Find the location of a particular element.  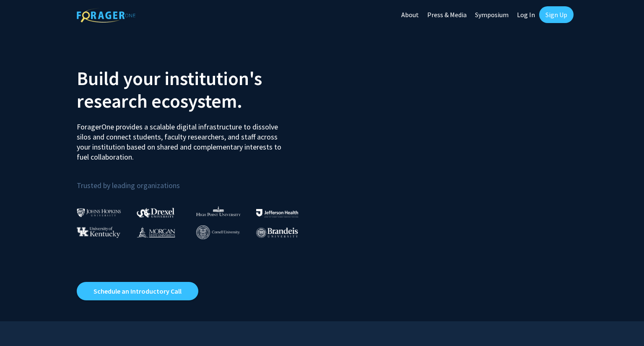

img: Johns Hopkins University is located at coordinates (99, 213).